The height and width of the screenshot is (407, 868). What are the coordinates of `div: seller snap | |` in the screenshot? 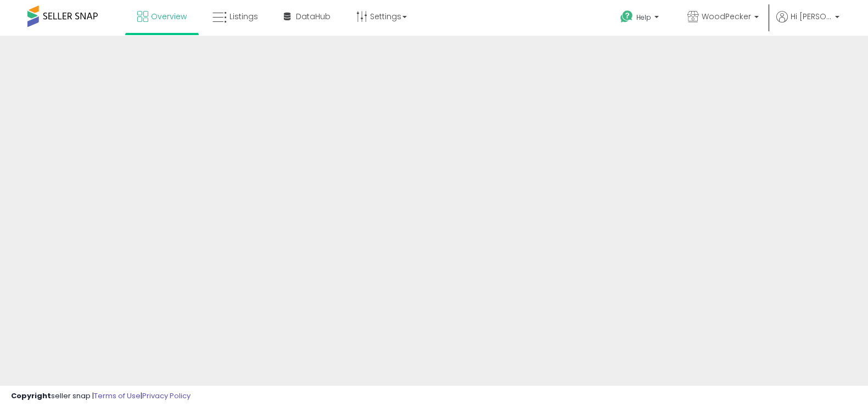 It's located at (101, 396).